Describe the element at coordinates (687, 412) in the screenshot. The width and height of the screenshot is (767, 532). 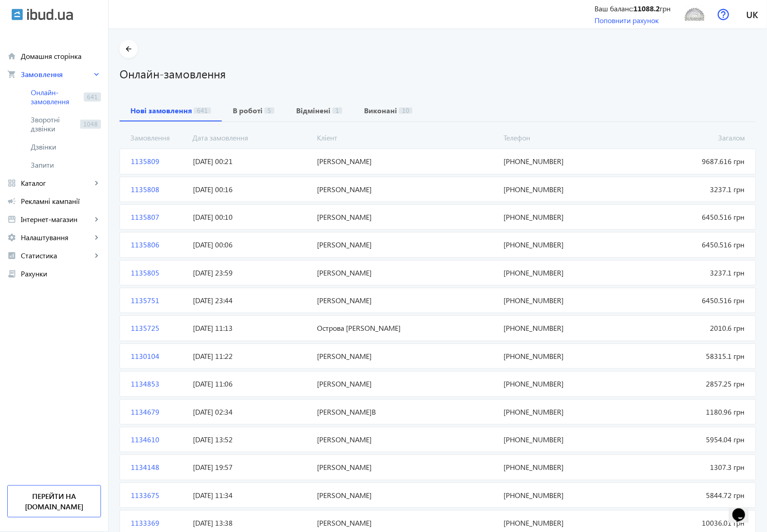
I see `span: 1180.96 грн` at that location.